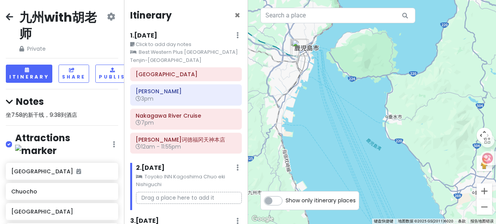 This screenshot has width=496, height=224. What do you see at coordinates (482, 221) in the screenshot?
I see `a: 报告地图错误` at bounding box center [482, 221].